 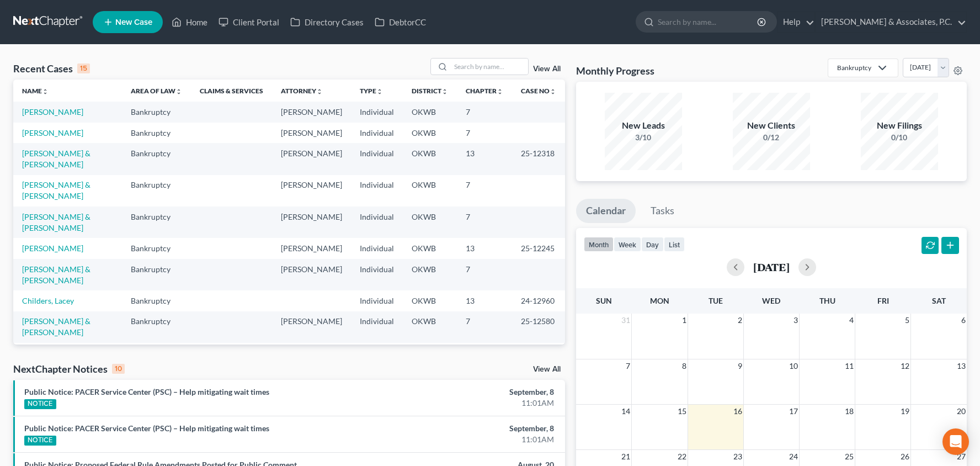 What do you see at coordinates (796, 320) in the screenshot?
I see `span: 3` at bounding box center [796, 320].